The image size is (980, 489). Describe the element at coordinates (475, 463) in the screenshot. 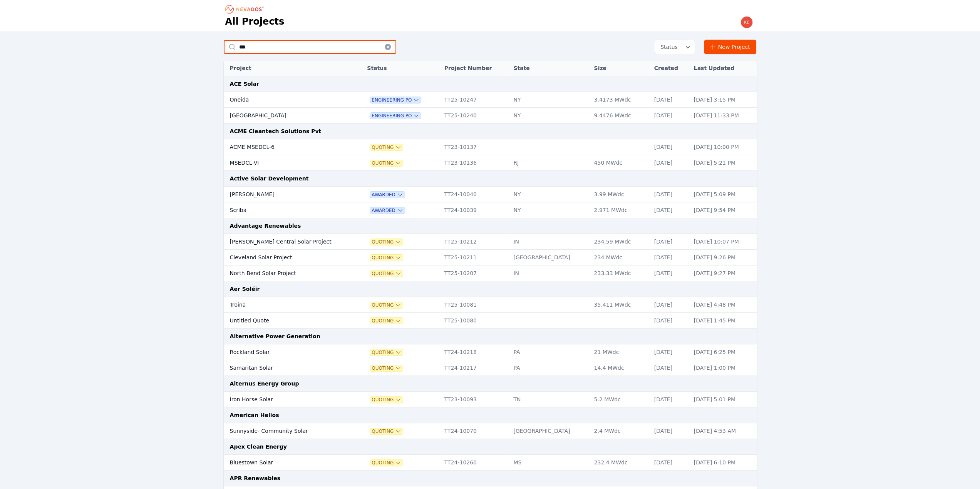

I see `td: TT24-10260` at that location.